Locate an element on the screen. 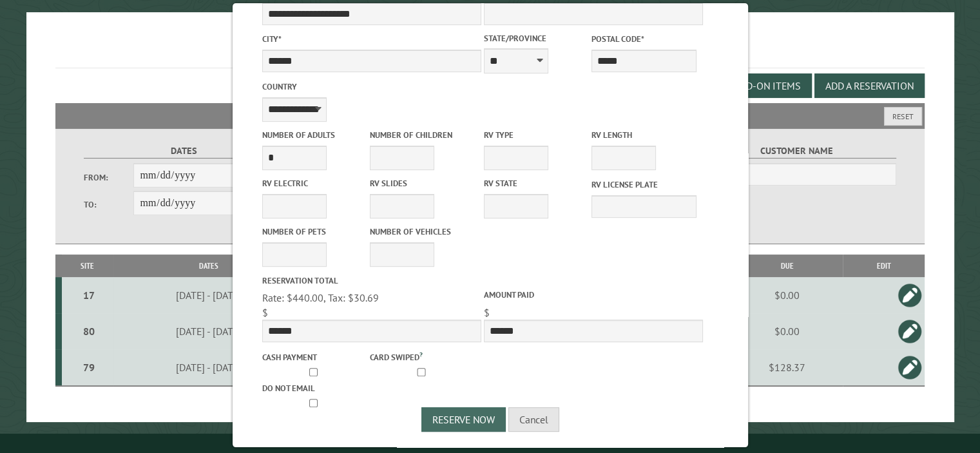  label: RV Electric is located at coordinates (314, 183).